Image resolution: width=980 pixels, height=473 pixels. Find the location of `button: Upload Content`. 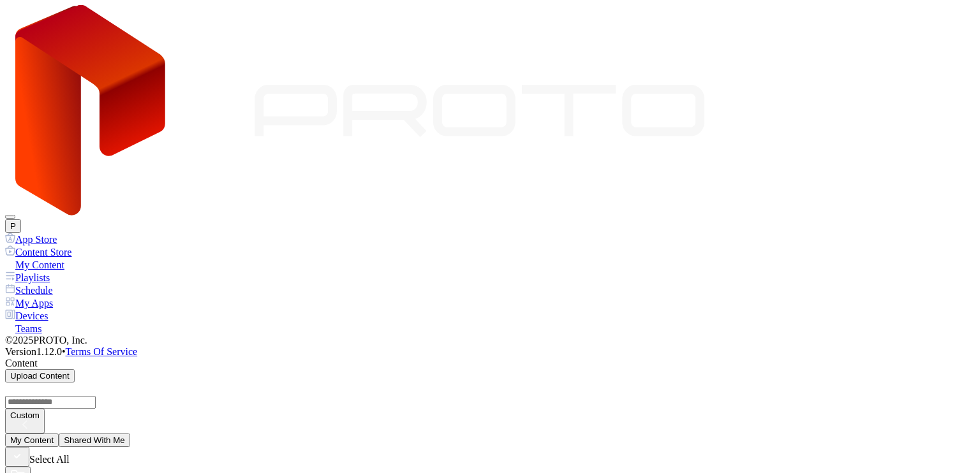

button: Upload Content is located at coordinates (39, 375).